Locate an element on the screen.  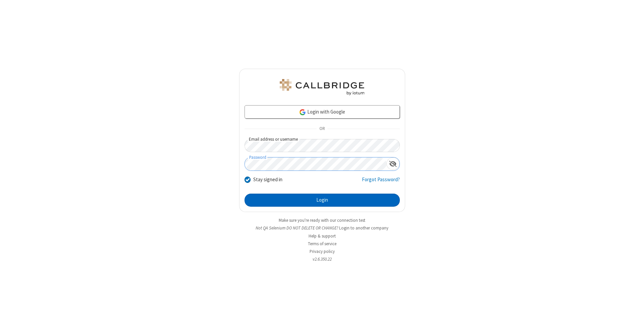
li: v2.6.350.22 is located at coordinates (322, 259).